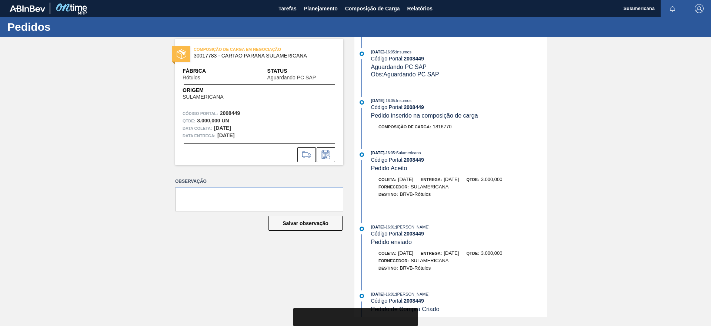 The width and height of the screenshot is (711, 326). I want to click on button: Notificações, so click(673, 9).